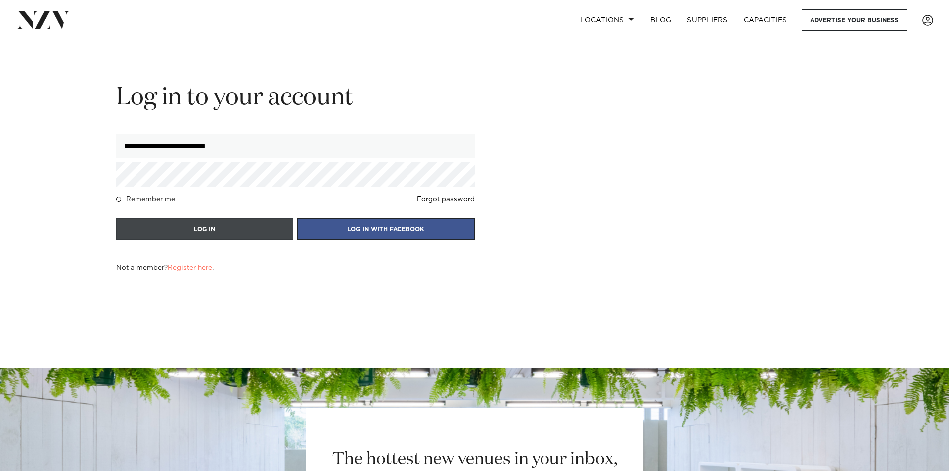  What do you see at coordinates (190, 267) in the screenshot?
I see `a: Register here` at bounding box center [190, 267].